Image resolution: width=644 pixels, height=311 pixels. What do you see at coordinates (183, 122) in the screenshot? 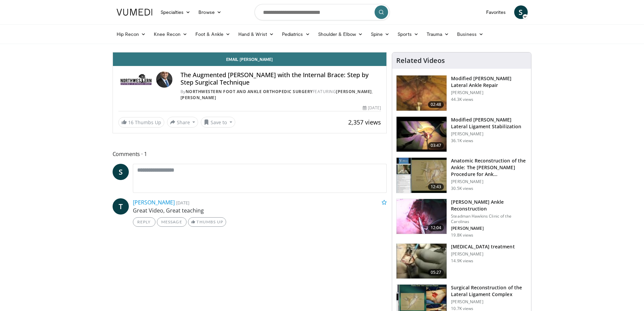
I see `button: Share` at bounding box center [183, 122].